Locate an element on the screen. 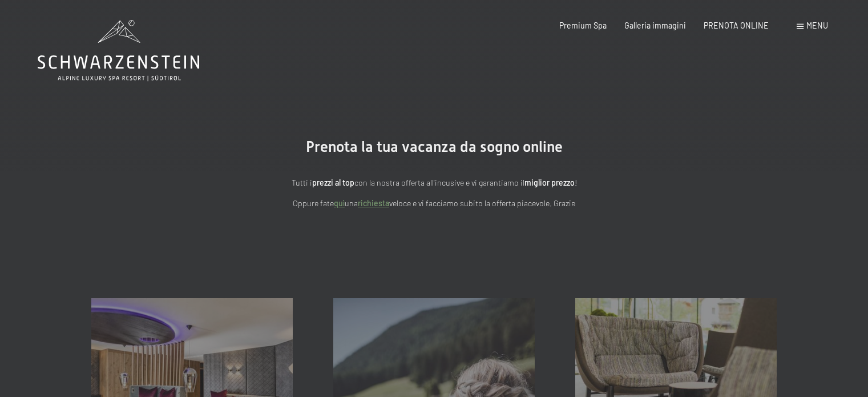 This screenshot has height=397, width=868. a: Galleria immagini is located at coordinates (656, 25).